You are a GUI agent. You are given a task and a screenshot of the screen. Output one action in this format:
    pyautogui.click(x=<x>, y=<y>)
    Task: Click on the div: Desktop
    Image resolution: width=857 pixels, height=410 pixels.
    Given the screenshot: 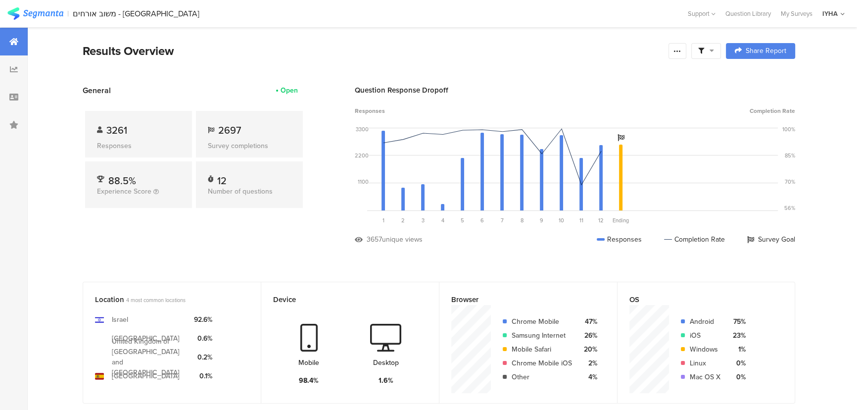 What is the action you would take?
    pyautogui.click(x=386, y=362)
    